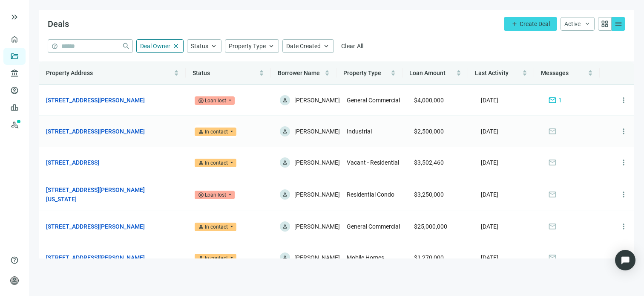  I want to click on span: grid_view, so click(605, 24).